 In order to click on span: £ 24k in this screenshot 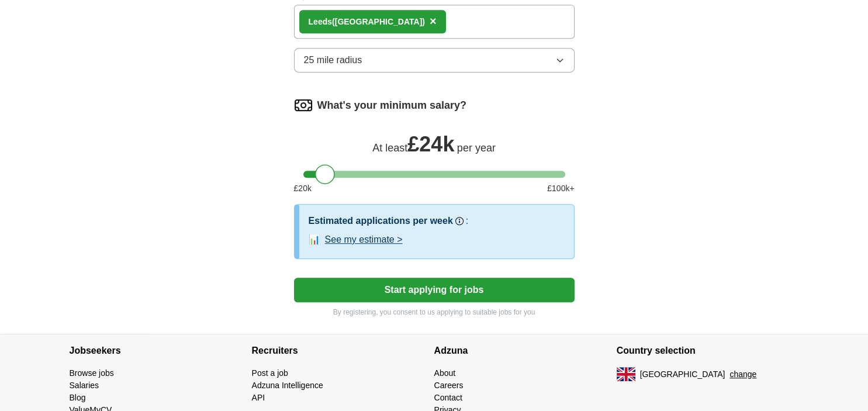, I will do `click(431, 144)`.